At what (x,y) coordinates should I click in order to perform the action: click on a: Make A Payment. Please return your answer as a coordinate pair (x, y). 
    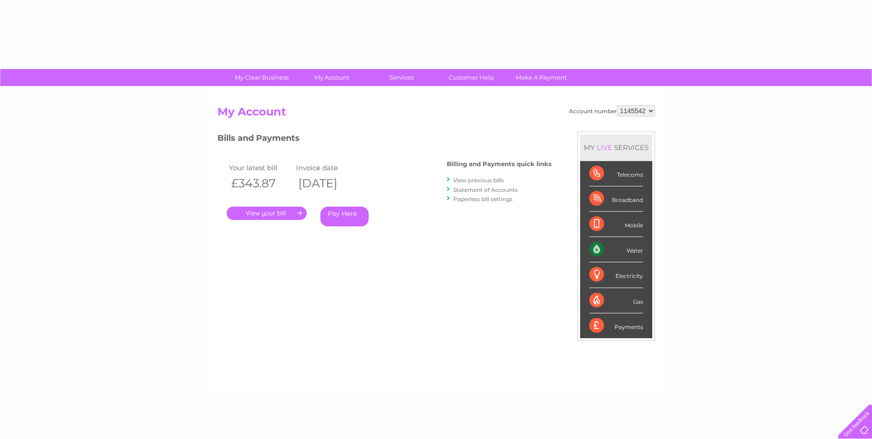
    Looking at the image, I should click on (541, 77).